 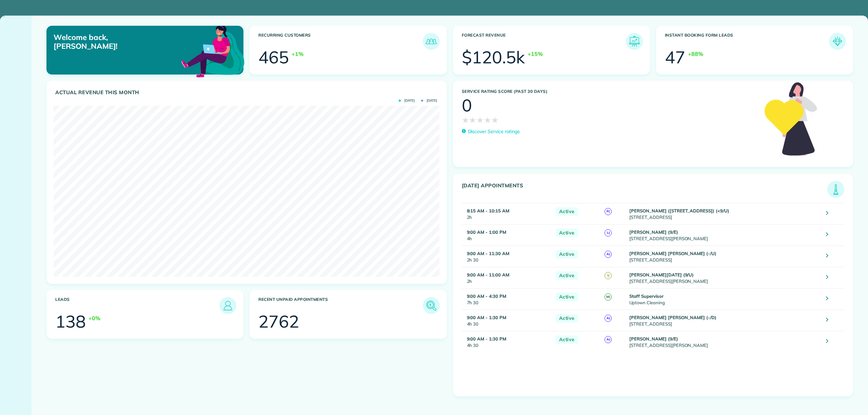 What do you see at coordinates (507, 257) in the screenshot?
I see `td: 2h 30` at bounding box center [507, 257].